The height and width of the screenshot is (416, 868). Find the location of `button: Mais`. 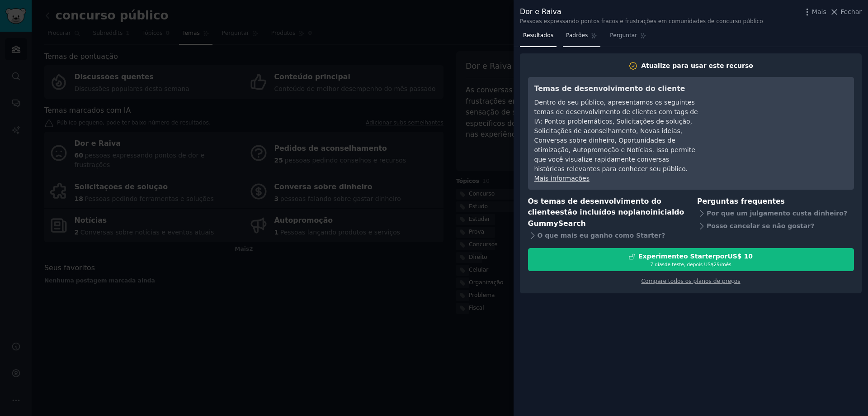

button: Mais is located at coordinates (814, 12).